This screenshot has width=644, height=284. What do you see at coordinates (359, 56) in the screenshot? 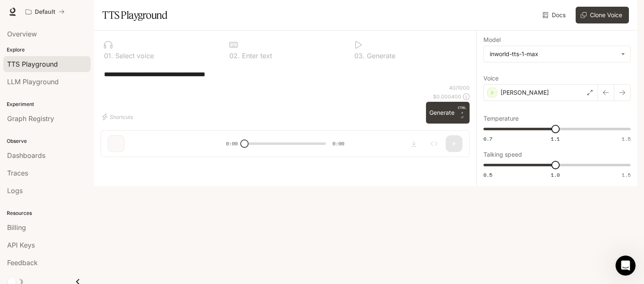
I see `p: 0 3 .` at bounding box center [359, 56].